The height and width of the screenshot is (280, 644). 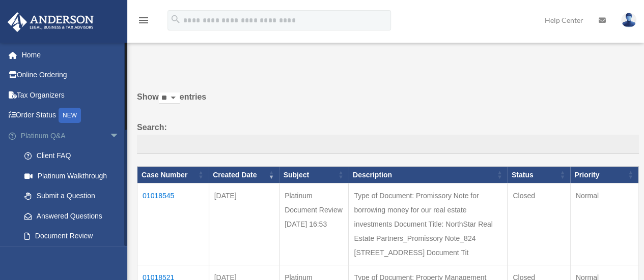 I want to click on a: menu, so click(x=143, y=22).